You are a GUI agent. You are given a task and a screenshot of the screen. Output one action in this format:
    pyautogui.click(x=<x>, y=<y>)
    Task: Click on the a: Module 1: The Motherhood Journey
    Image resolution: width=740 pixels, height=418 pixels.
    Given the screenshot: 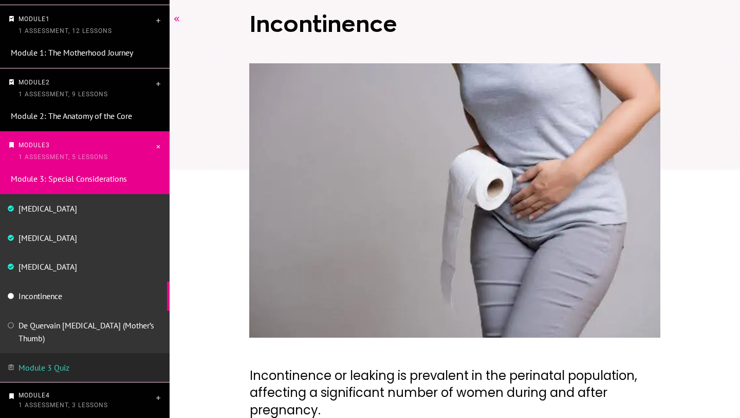 What is the action you would take?
    pyautogui.click(x=72, y=52)
    